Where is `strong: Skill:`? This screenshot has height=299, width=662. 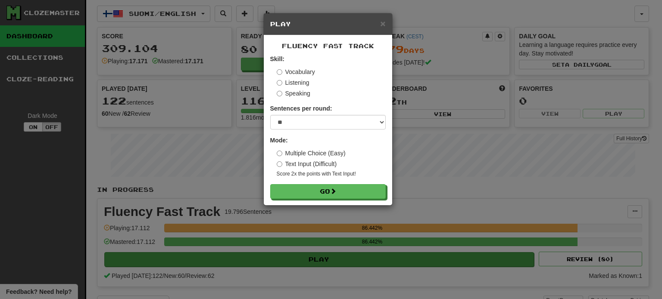 strong: Skill: is located at coordinates (277, 59).